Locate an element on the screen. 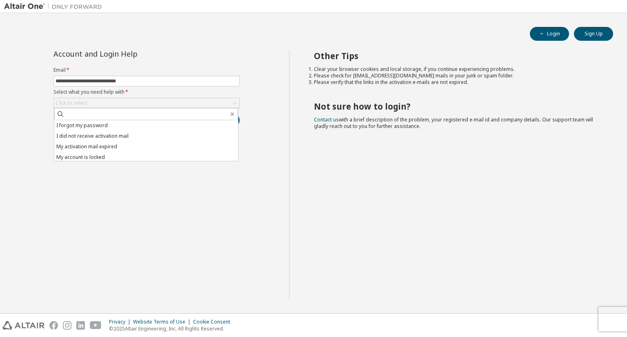 The height and width of the screenshot is (337, 627). div: Website Terms of Use is located at coordinates (163, 322).